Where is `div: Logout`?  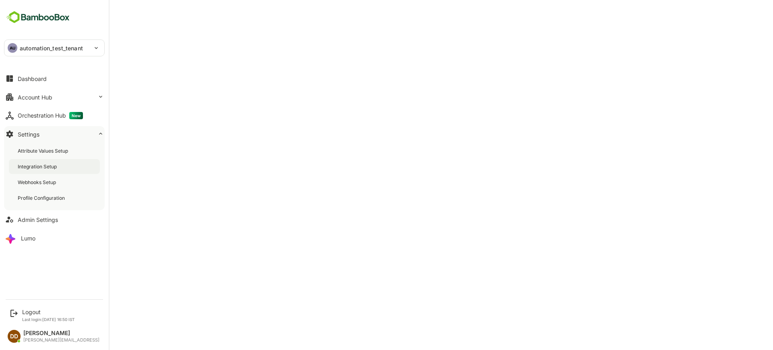 div: Logout is located at coordinates (48, 312).